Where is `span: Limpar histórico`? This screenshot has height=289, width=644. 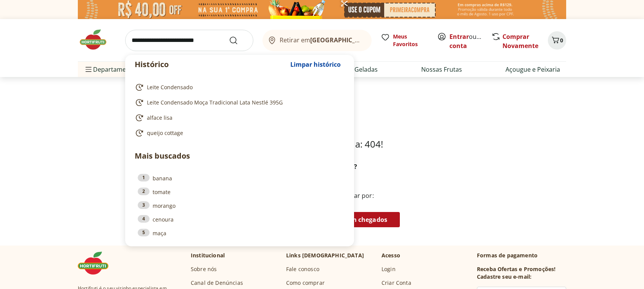 span: Limpar histórico is located at coordinates (315, 65).